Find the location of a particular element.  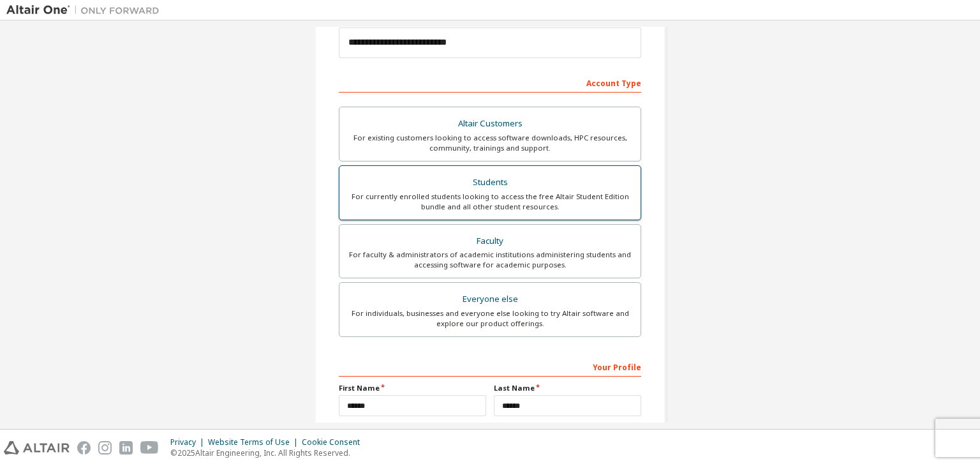

label: First Name is located at coordinates (412, 388).